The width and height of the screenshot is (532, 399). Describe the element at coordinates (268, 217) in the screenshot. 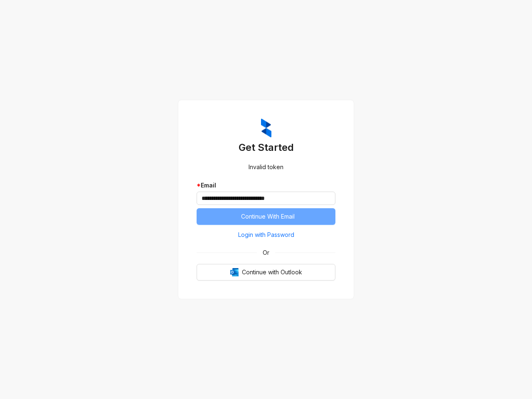

I see `span: Continue With Email` at that location.